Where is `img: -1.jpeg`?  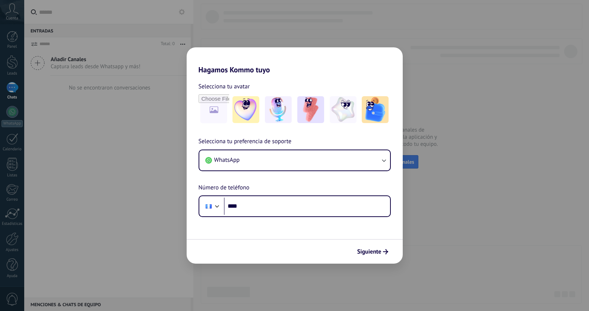 img: -1.jpeg is located at coordinates (246, 110).